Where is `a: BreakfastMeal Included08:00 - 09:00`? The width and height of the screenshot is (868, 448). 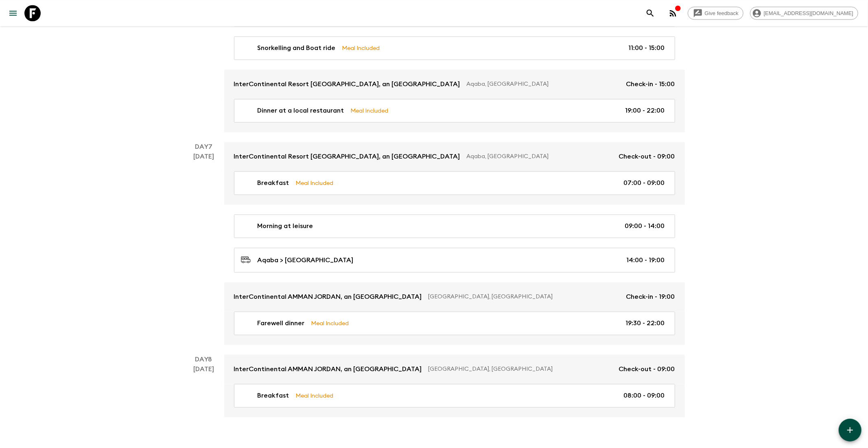 a: BreakfastMeal Included08:00 - 09:00 is located at coordinates (455, 396).